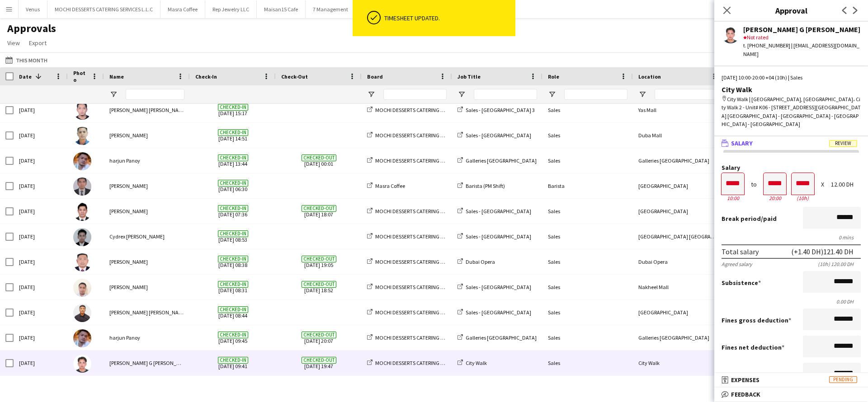 Image resolution: width=868 pixels, height=402 pixels. I want to click on input: Job Title Filter Input, so click(506, 94).